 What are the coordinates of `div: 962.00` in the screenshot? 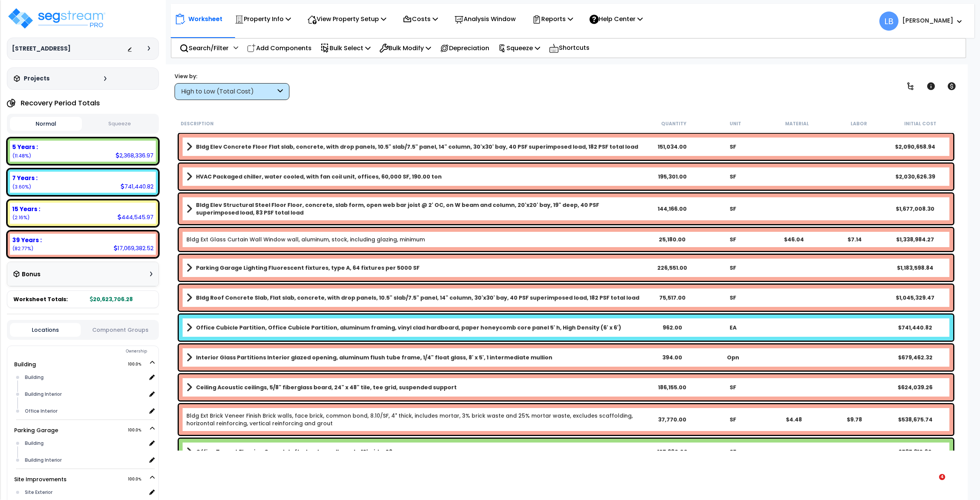 It's located at (672, 328).